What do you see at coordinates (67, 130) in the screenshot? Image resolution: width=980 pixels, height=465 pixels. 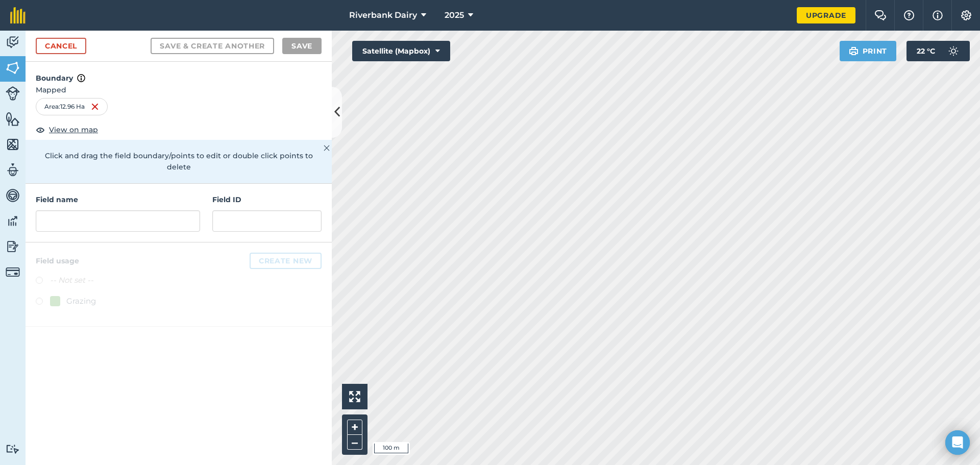 I see `button: View on map` at bounding box center [67, 130].